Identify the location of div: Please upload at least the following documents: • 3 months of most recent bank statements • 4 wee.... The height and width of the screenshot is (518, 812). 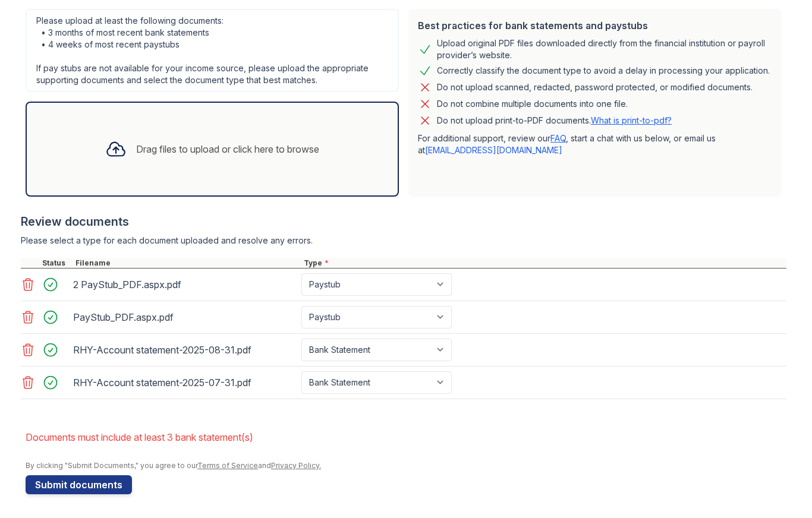
(212, 51).